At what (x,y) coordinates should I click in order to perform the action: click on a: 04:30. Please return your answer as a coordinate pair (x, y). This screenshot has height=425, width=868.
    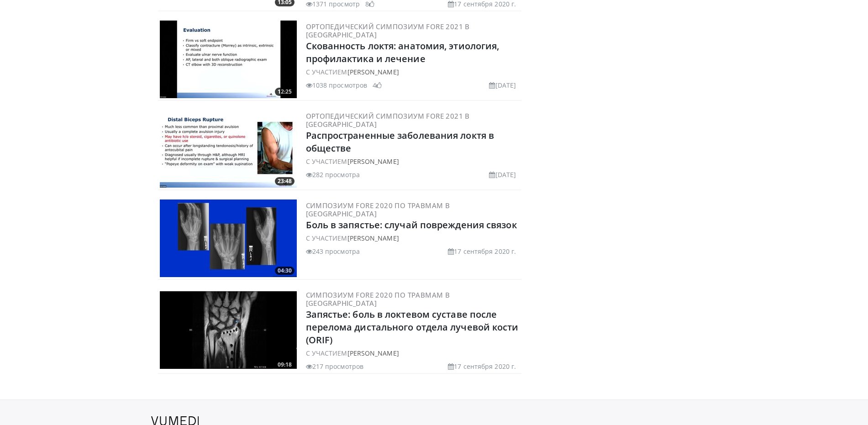
    Looking at the image, I should click on (229, 238).